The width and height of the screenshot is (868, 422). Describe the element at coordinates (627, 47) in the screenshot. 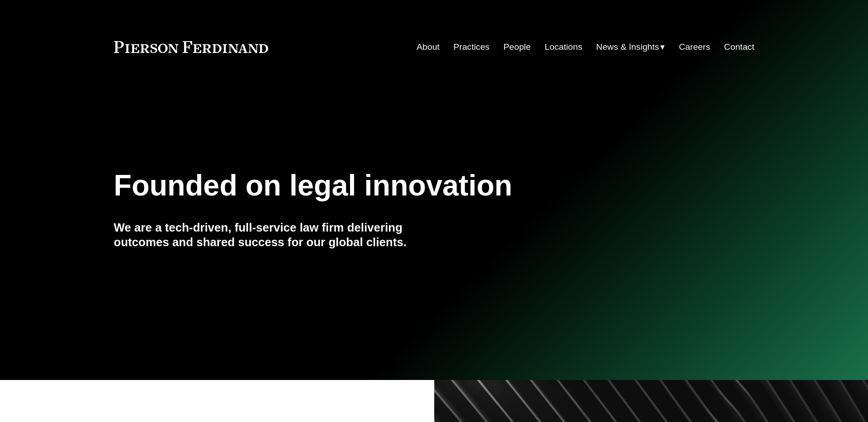

I see `span: News & Insights` at that location.